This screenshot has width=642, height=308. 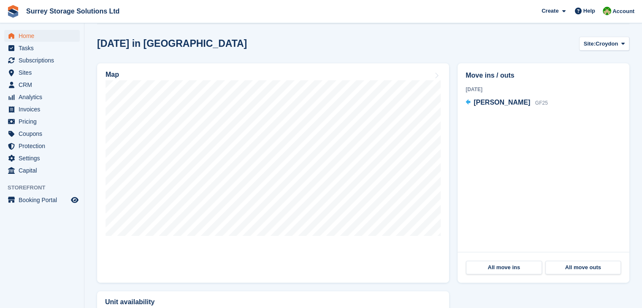 I want to click on span: Help, so click(x=589, y=11).